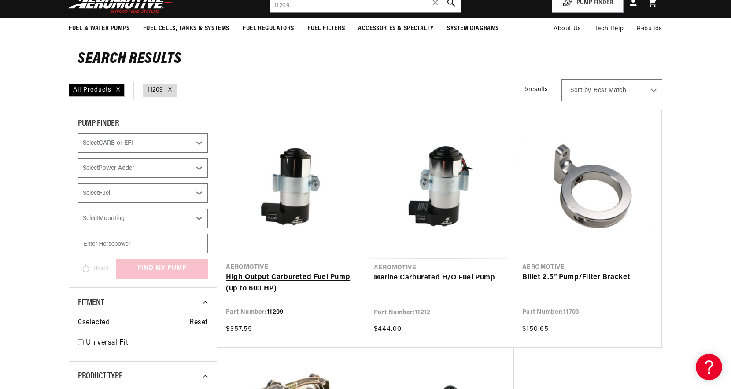 The image size is (731, 389). Describe the element at coordinates (609, 29) in the screenshot. I see `span: Tech Help` at that location.